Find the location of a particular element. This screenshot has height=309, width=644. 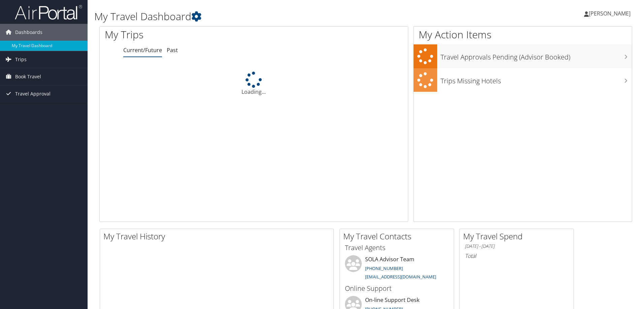

h2: My Travel History is located at coordinates (219, 237).